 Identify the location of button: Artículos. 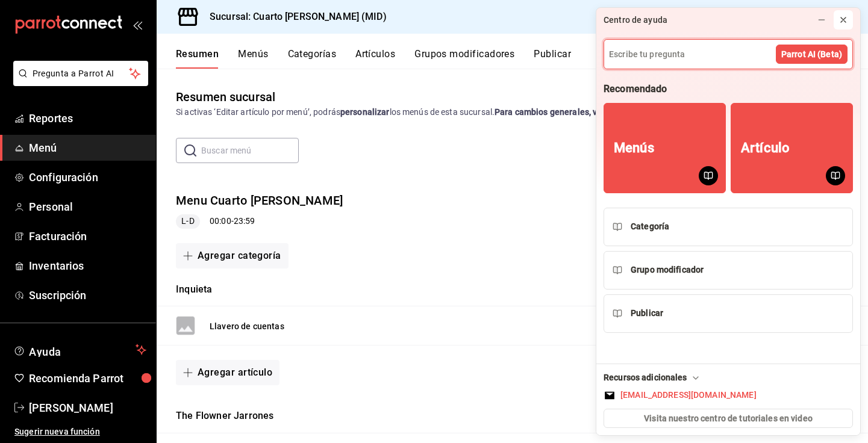
(375, 58).